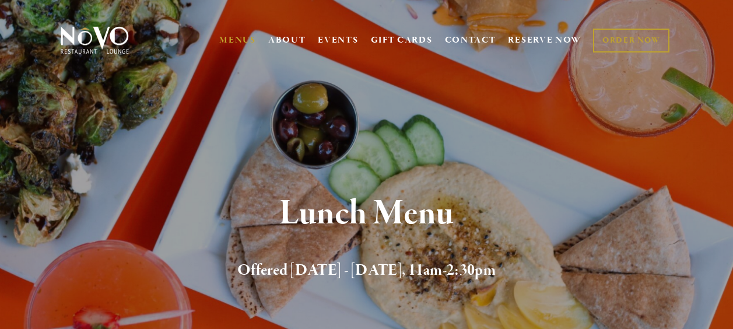  What do you see at coordinates (338, 40) in the screenshot?
I see `a: EVENTS` at bounding box center [338, 40].